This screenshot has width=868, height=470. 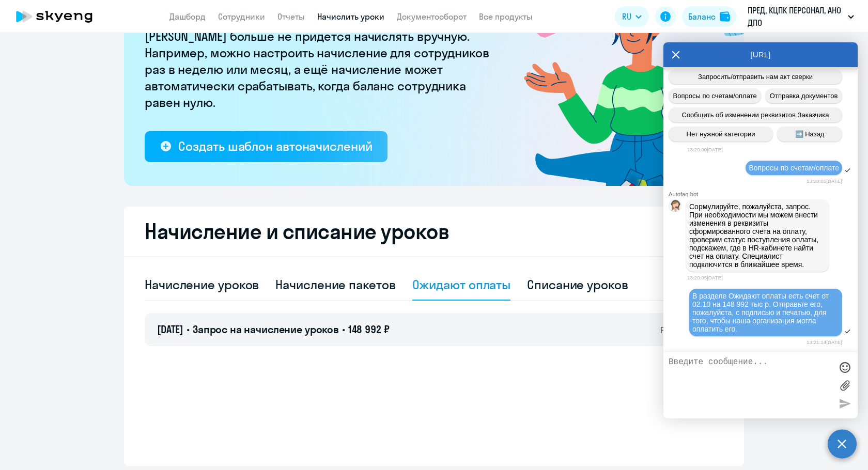 I want to click on div: Autofaq bot, so click(x=763, y=195).